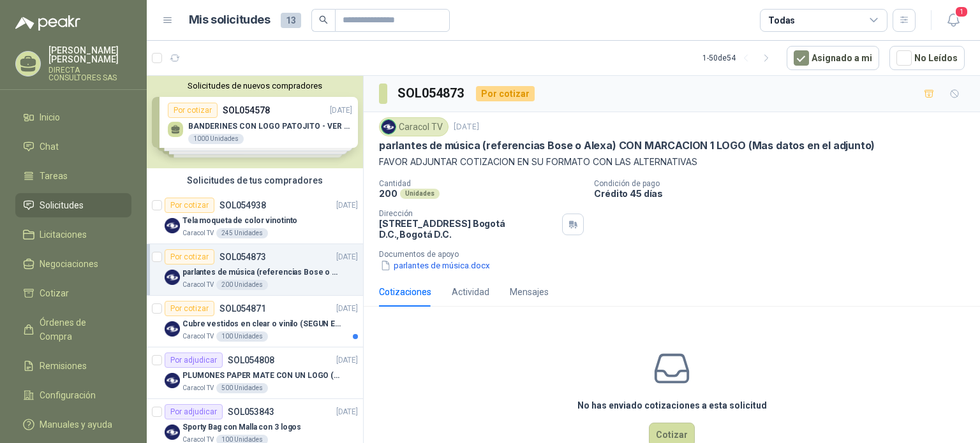 The image size is (980, 443). I want to click on span: Manuales y ayuda, so click(76, 424).